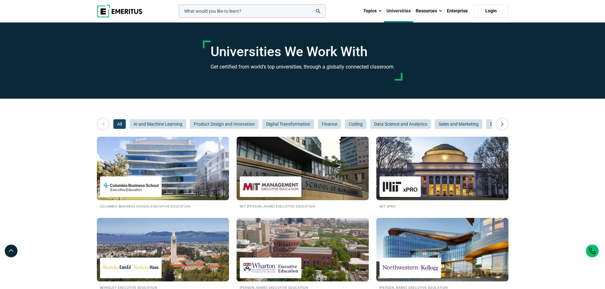 Image resolution: width=605 pixels, height=289 pixels. Describe the element at coordinates (443, 173) in the screenshot. I see `a: Universities We Work With MIT xPRO MIT xPRO` at that location.